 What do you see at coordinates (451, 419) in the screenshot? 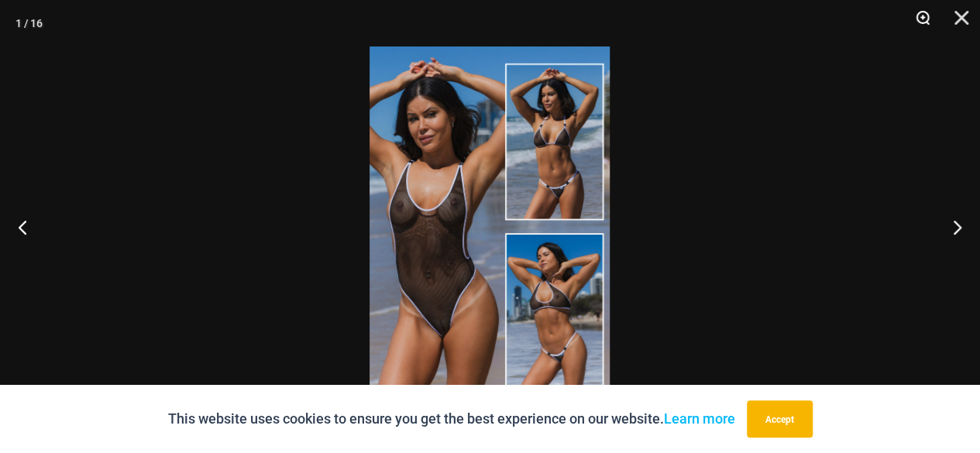
I see `p: This website uses cookies to ensure you get the best experience on our website.` at bounding box center [451, 419].